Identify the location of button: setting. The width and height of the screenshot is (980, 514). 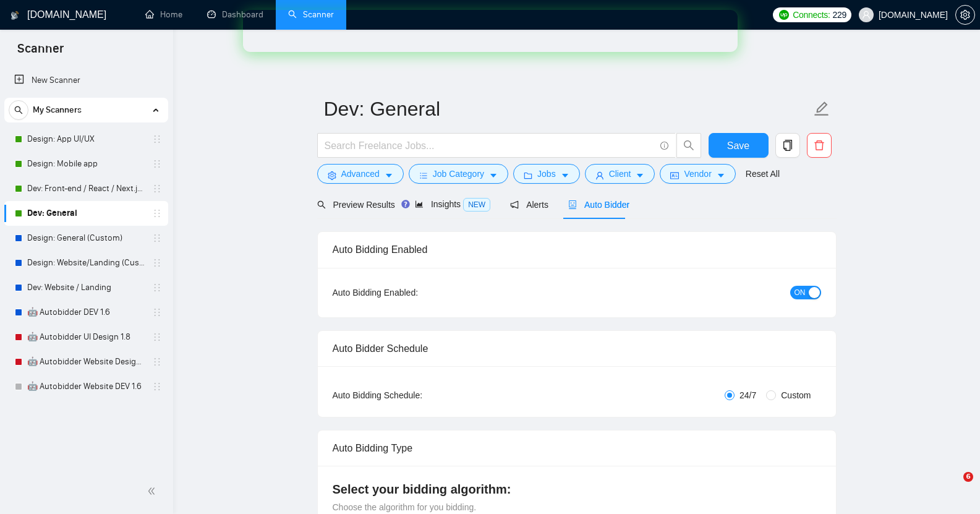
(965, 15).